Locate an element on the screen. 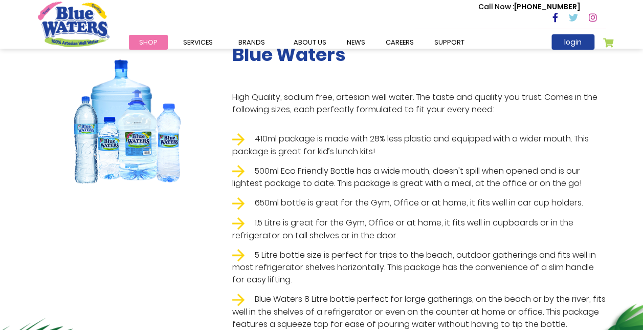 The height and width of the screenshot is (330, 643). a: careers is located at coordinates (400, 42).